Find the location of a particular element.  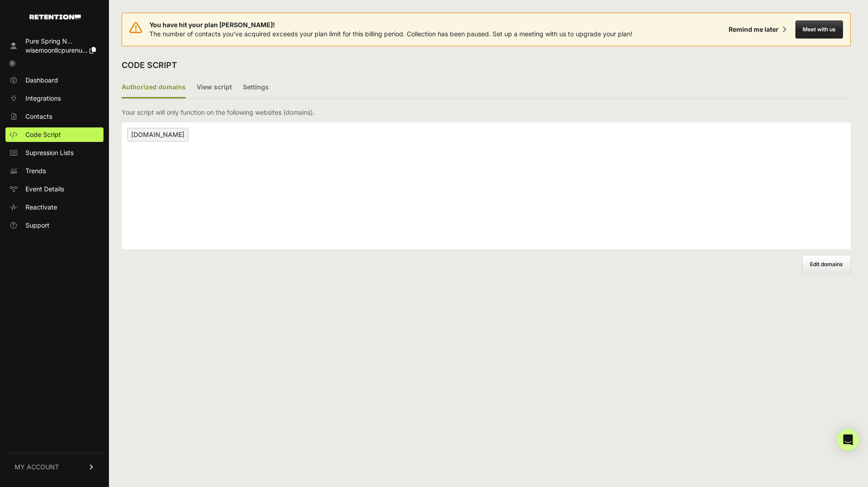

span: Reactivate is located at coordinates (41, 207).